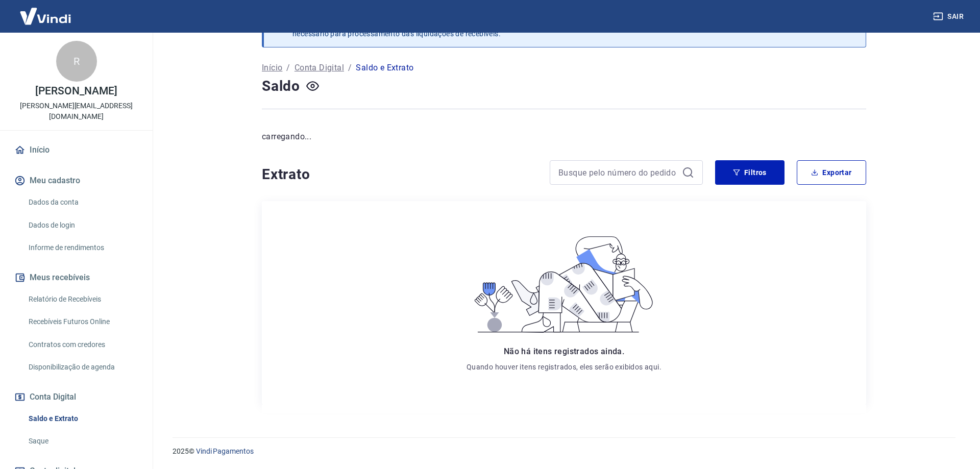 The width and height of the screenshot is (980, 469). What do you see at coordinates (76, 61) in the screenshot?
I see `div: R` at bounding box center [76, 61].